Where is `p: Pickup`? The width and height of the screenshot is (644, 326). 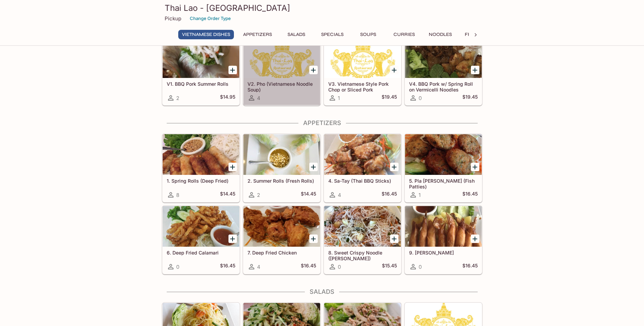
p: Pickup is located at coordinates (173, 18).